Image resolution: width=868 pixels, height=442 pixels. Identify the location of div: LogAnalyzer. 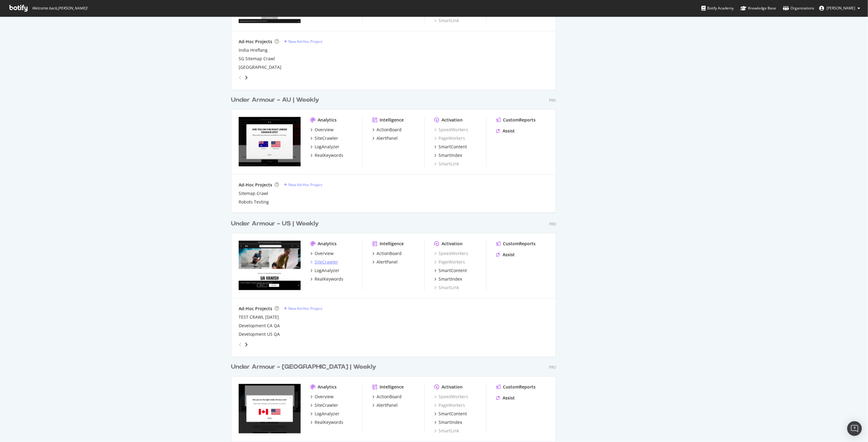
(327, 414).